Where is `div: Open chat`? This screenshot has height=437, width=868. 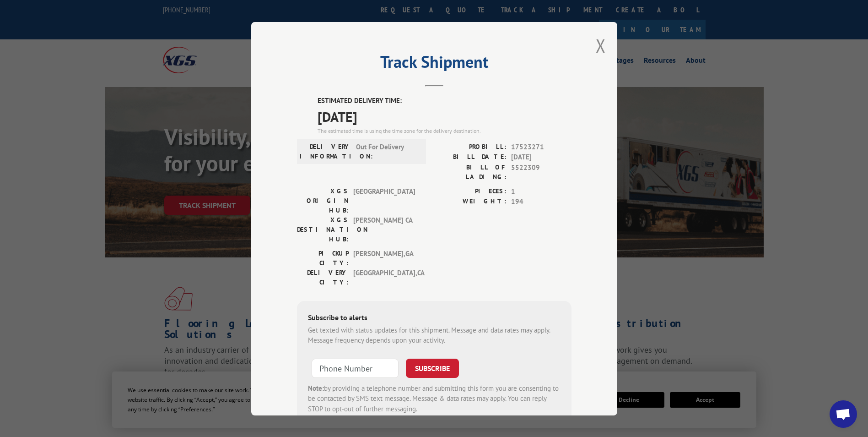
div: Open chat is located at coordinates (844, 414).